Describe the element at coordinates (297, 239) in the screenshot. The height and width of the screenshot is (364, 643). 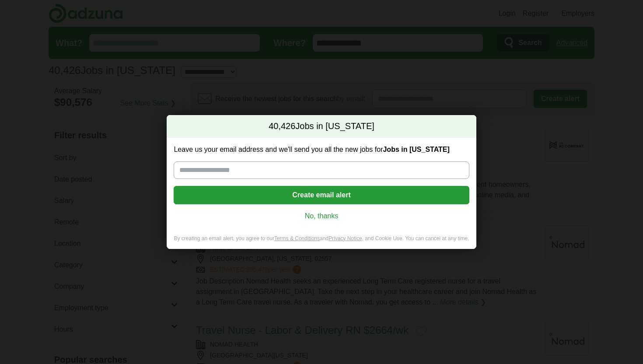
I see `a: Terms & Conditions` at that location.